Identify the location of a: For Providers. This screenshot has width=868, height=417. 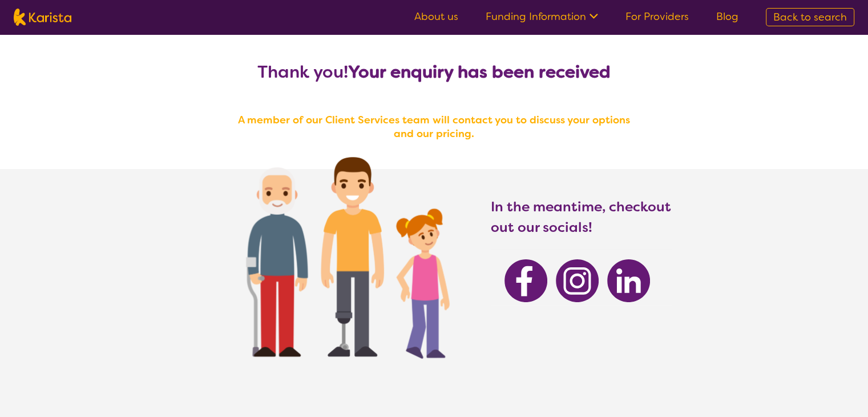
(657, 17).